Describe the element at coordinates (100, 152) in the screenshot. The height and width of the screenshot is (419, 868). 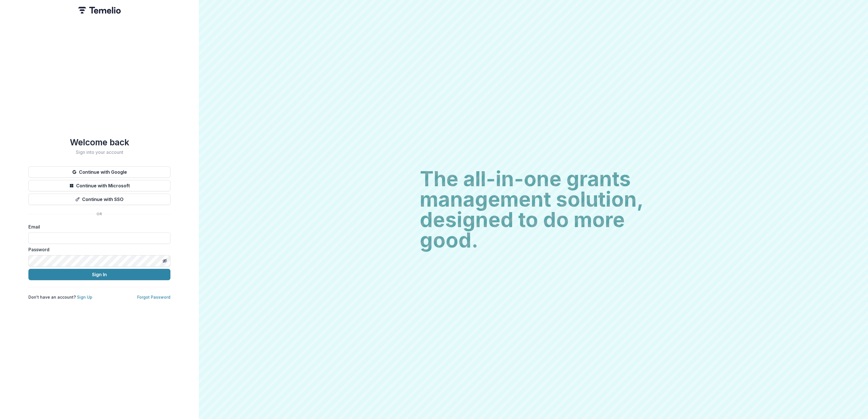
I see `h2: Sign into your account` at that location.